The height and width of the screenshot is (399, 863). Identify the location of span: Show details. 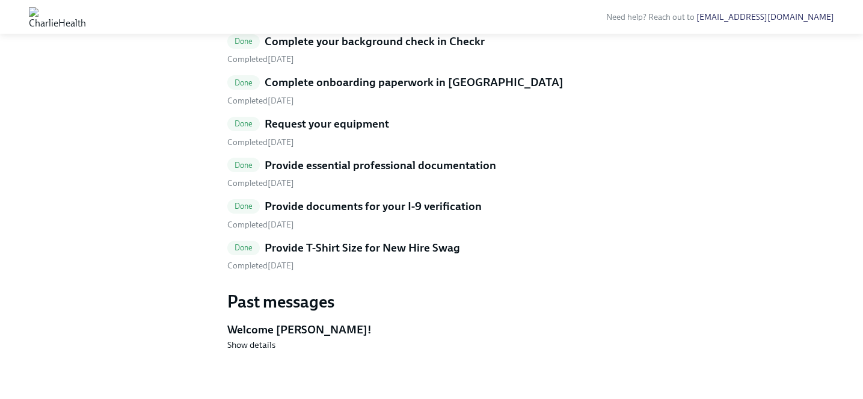
(251, 345).